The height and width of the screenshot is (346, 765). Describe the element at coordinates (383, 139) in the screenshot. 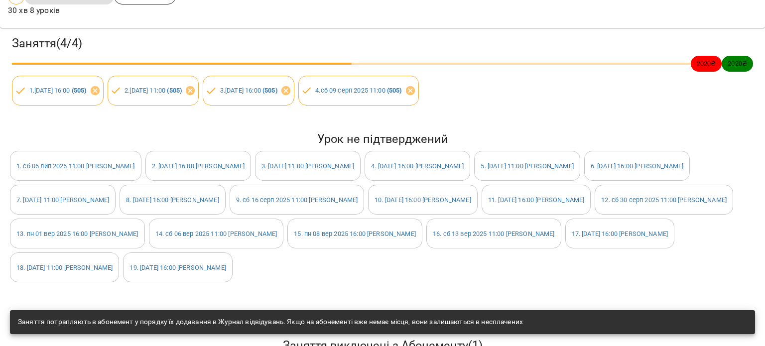

I see `h5: Урок не підтверджений` at that location.